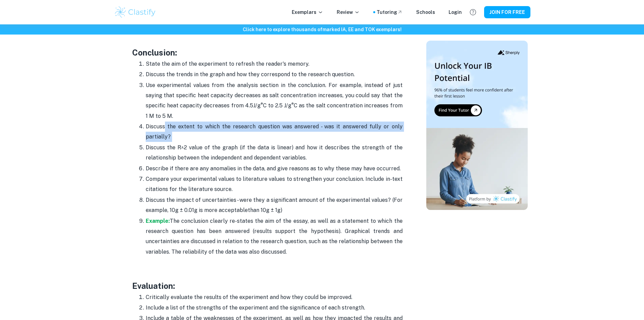 The width and height of the screenshot is (644, 320). I want to click on p: Include a list of the strengths of the experiment and the significance of each strength., so click(274, 308).